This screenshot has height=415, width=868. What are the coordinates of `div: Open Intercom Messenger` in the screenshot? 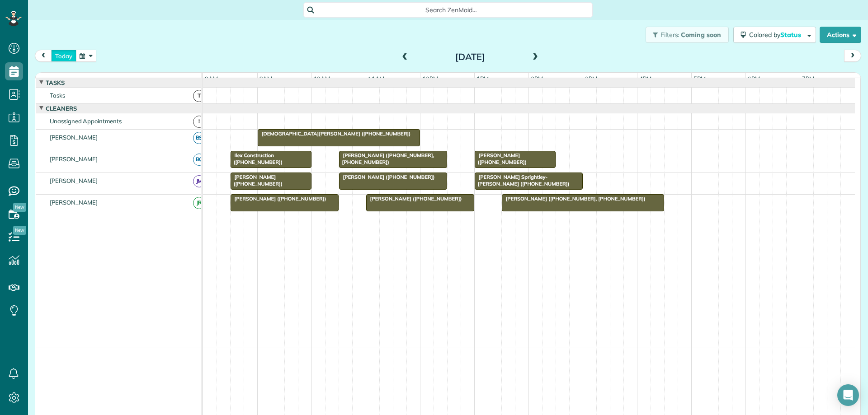 It's located at (848, 395).